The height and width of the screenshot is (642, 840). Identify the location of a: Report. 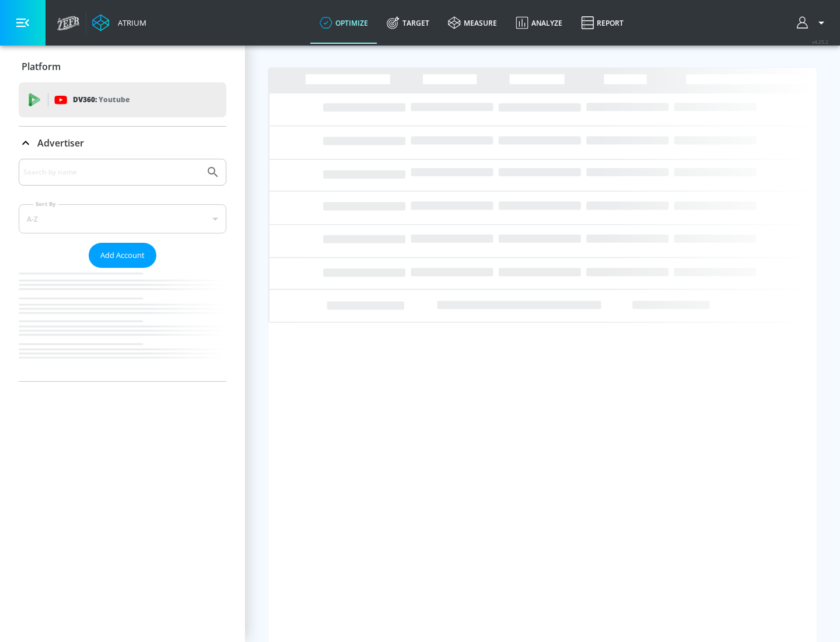
(602, 23).